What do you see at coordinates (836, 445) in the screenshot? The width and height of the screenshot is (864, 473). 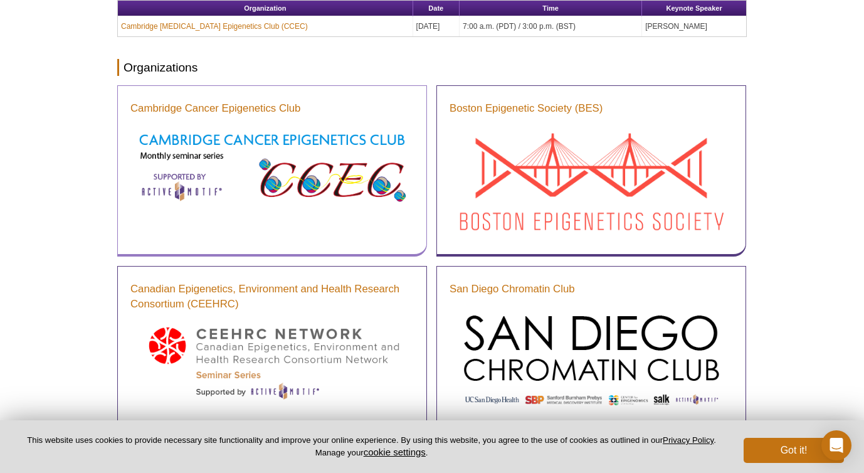 I see `div: Open Intercom Messenger` at bounding box center [836, 445].